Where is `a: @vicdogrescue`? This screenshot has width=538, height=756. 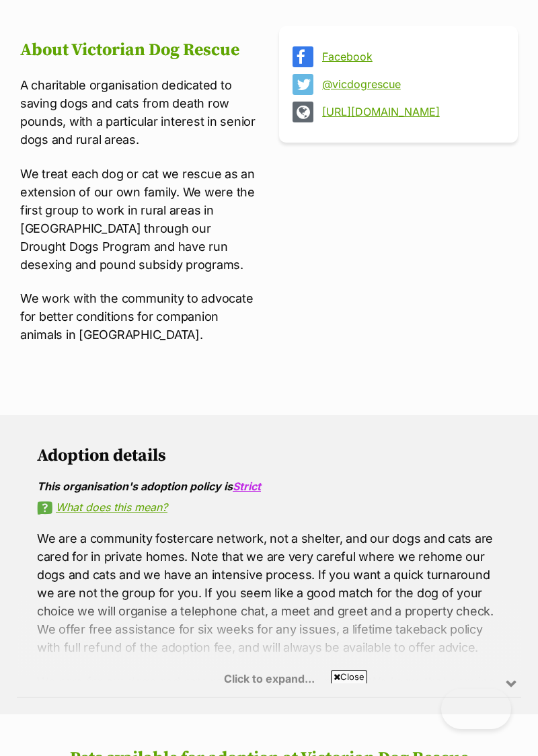 a: @vicdogrescue is located at coordinates (410, 84).